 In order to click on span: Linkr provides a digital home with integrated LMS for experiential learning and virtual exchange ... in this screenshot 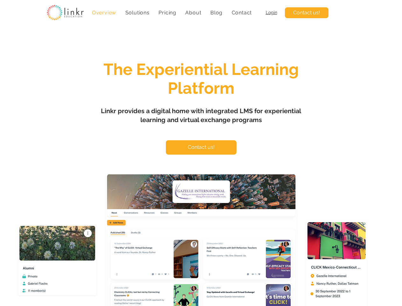, I will do `click(201, 115)`.